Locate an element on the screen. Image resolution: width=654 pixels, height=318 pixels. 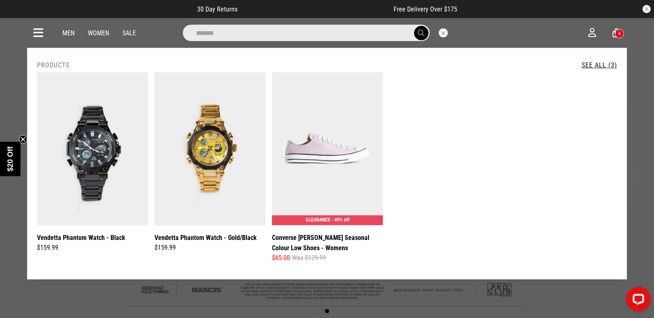
a: Sale is located at coordinates (129, 33).